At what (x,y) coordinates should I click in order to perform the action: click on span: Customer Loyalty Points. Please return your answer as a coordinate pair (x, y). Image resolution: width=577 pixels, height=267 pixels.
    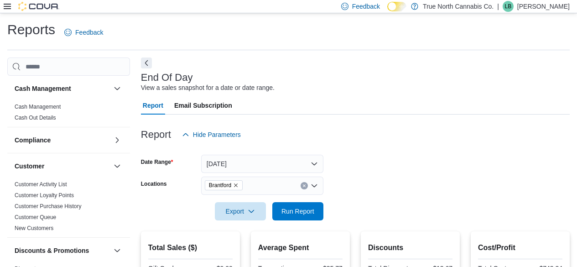
    Looking at the image, I should click on (44, 195).